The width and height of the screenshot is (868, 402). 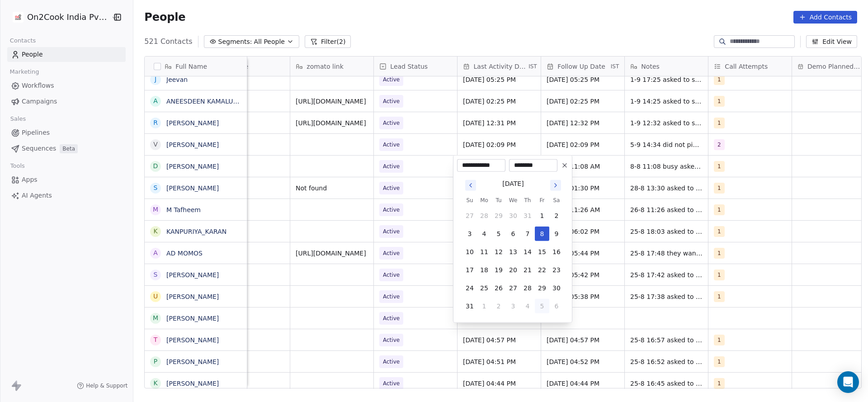 I want to click on button: 22, so click(x=542, y=270).